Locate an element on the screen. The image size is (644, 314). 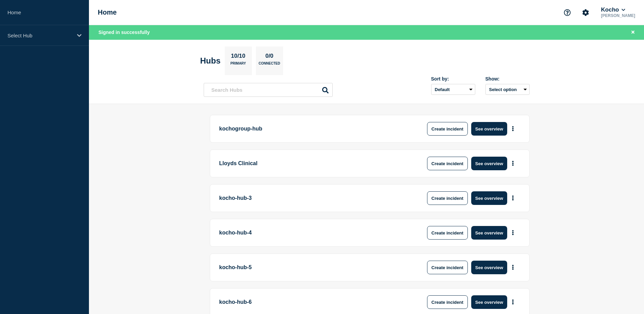
p: kocho-hub-3 is located at coordinates (313, 198).